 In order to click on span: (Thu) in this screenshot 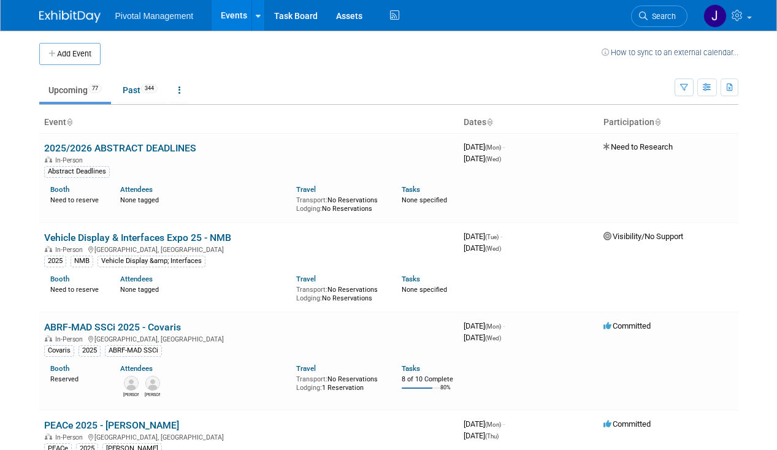, I will do `click(492, 436)`.